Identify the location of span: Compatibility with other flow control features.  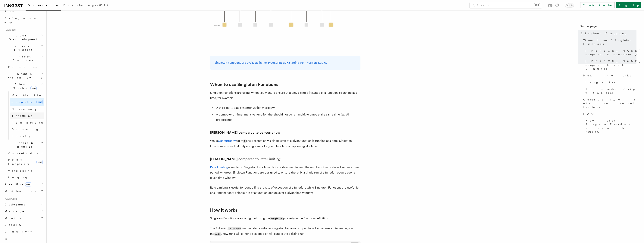
(610, 103).